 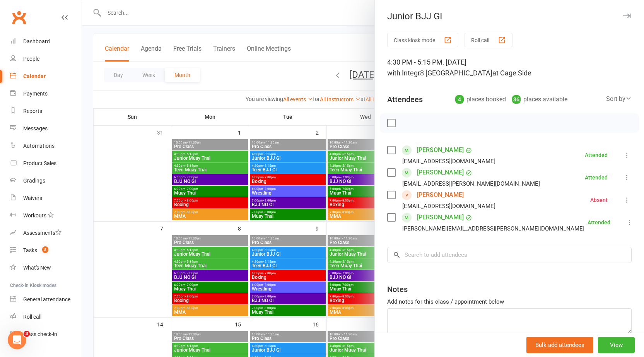 I want to click on div: Add notes for this class / appointment below, so click(x=510, y=302).